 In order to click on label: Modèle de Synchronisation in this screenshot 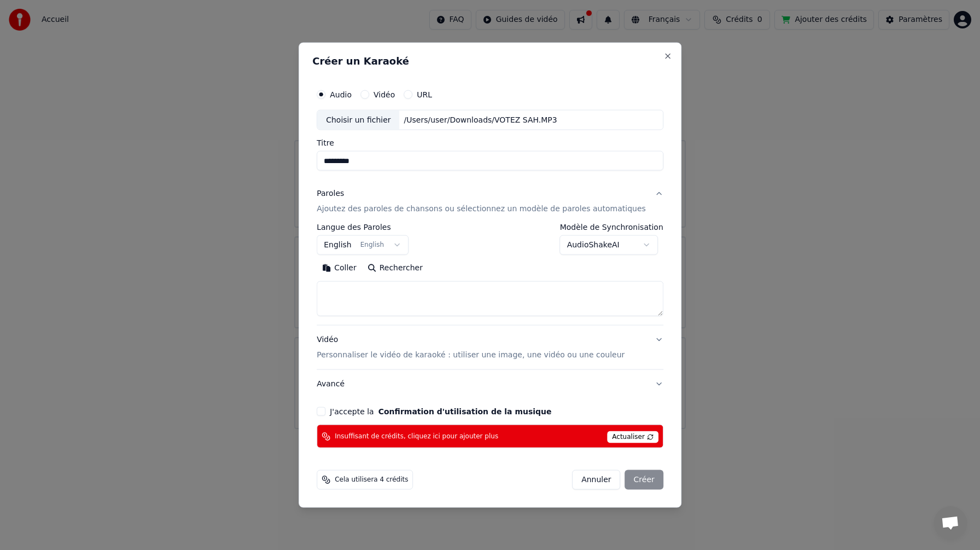, I will do `click(611, 228)`.